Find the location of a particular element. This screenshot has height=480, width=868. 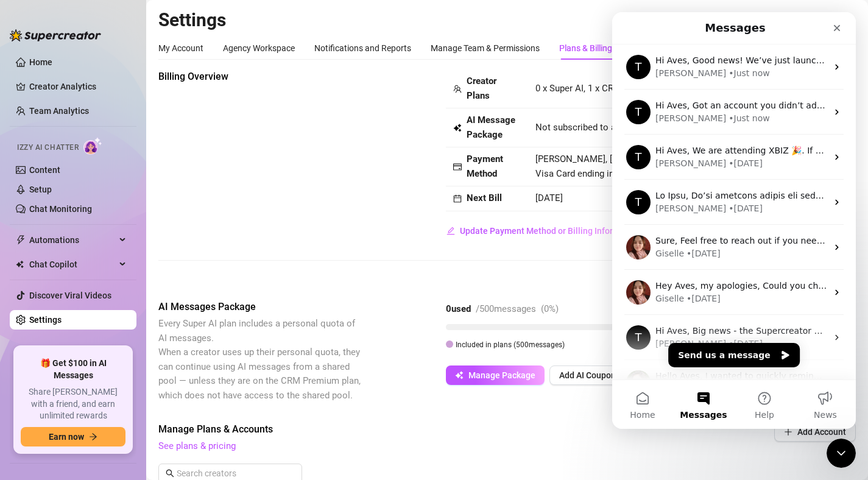

span: Hi Aves, We are attending XBIZ 🎉. If you’re there too, scan the QR code and drop us a message - w... is located at coordinates (408, 138).